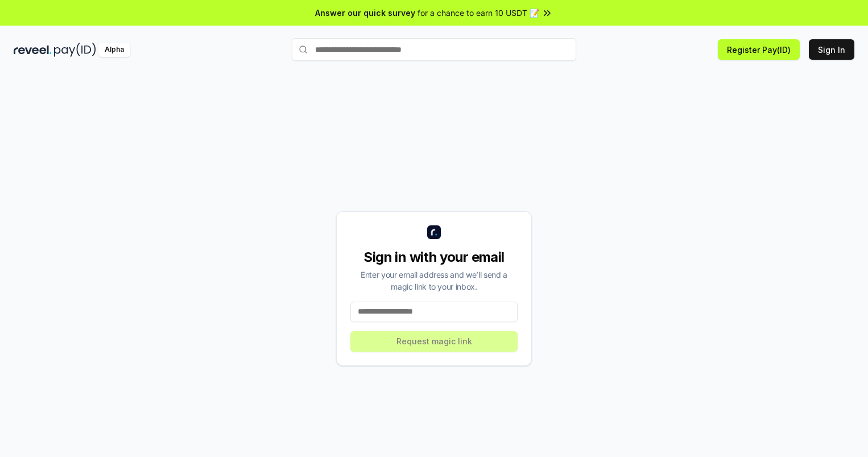 The image size is (868, 457). Describe the element at coordinates (32, 50) in the screenshot. I see `img: reveel_dark` at that location.